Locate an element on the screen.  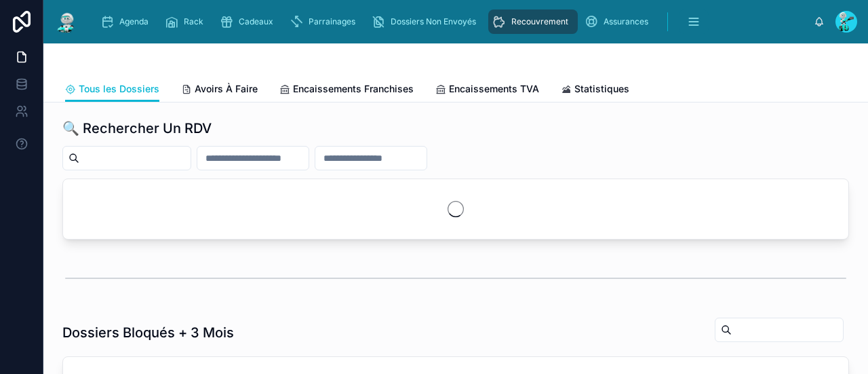
span: Encaissements TVA is located at coordinates (494, 89).